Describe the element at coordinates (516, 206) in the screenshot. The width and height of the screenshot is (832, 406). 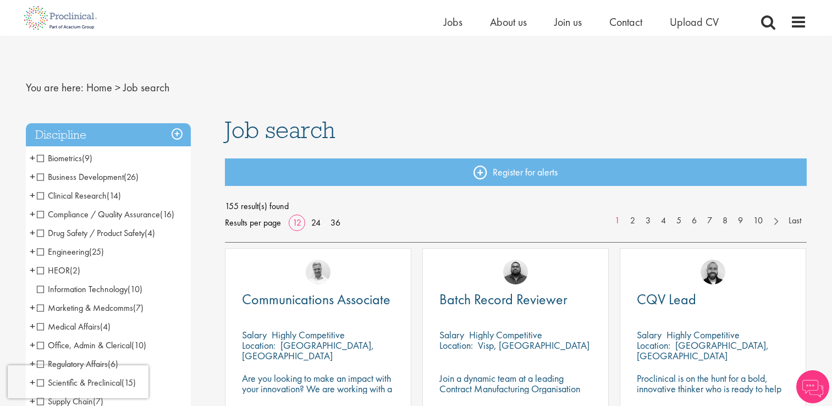
I see `span: 155 result(s) found` at that location.